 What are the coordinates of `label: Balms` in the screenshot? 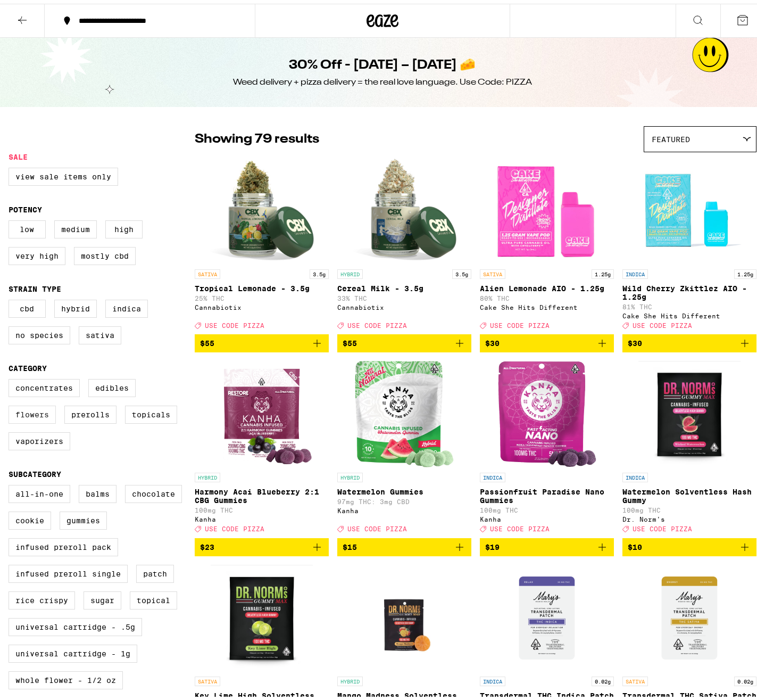 It's located at (97, 490).